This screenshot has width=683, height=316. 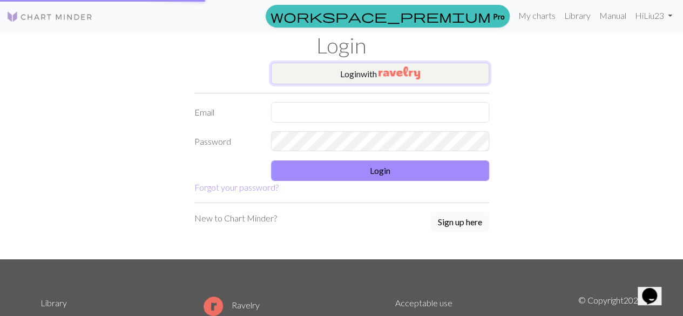 I want to click on h1: Login, so click(x=342, y=45).